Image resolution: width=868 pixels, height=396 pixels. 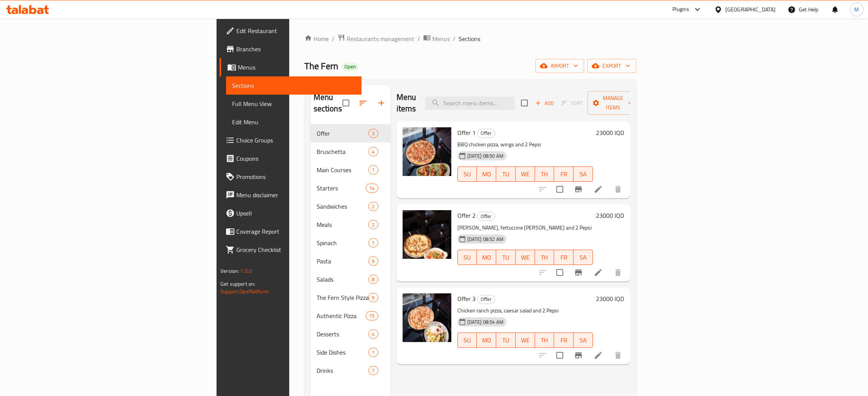 What do you see at coordinates (437, 39) in the screenshot?
I see `a: Menus` at bounding box center [437, 39].